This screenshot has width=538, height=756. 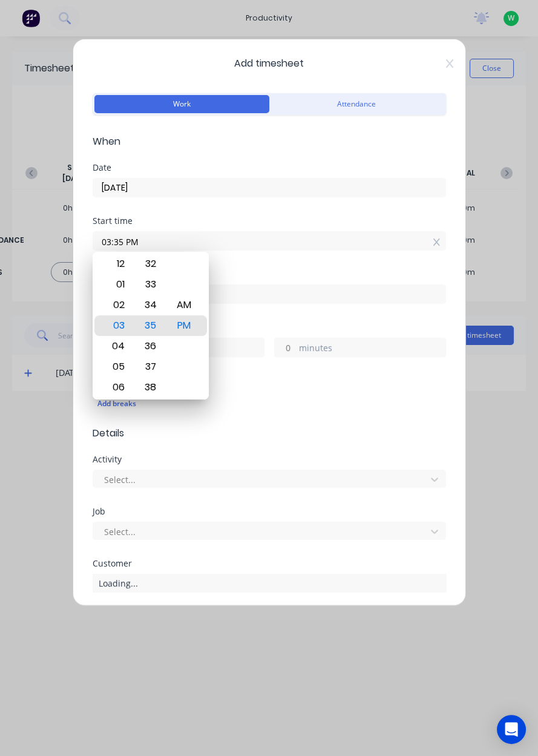 I want to click on div: 36, so click(x=150, y=346).